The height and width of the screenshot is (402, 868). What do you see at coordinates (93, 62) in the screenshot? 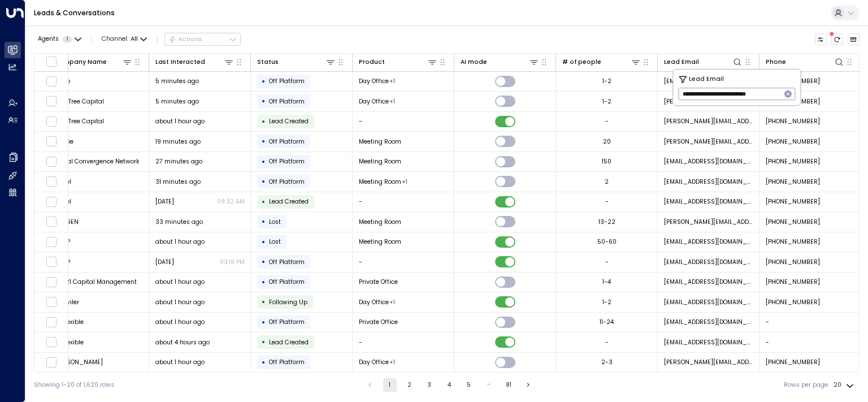
I see `div: Company Name` at bounding box center [93, 62].